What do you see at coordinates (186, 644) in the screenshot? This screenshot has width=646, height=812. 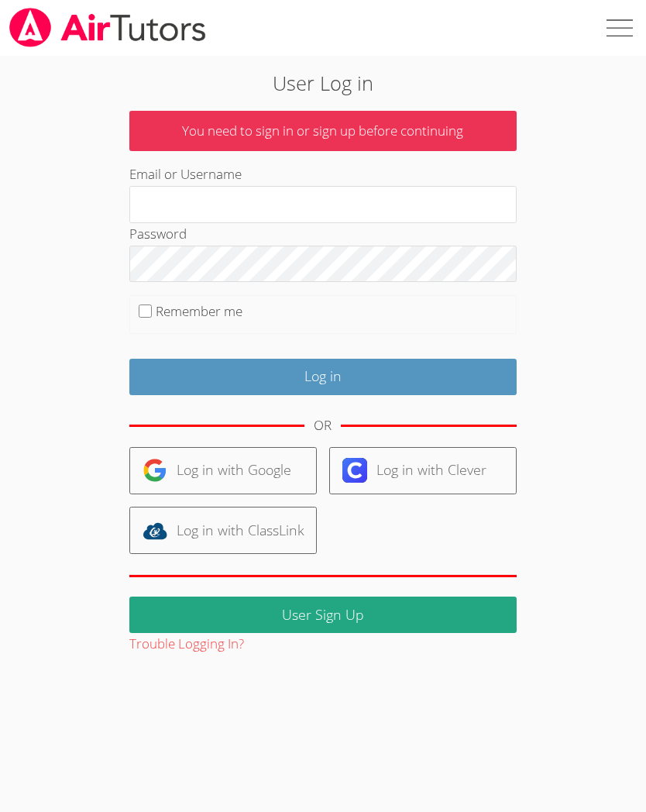 I see `button: Trouble Logging In?` at bounding box center [186, 644].